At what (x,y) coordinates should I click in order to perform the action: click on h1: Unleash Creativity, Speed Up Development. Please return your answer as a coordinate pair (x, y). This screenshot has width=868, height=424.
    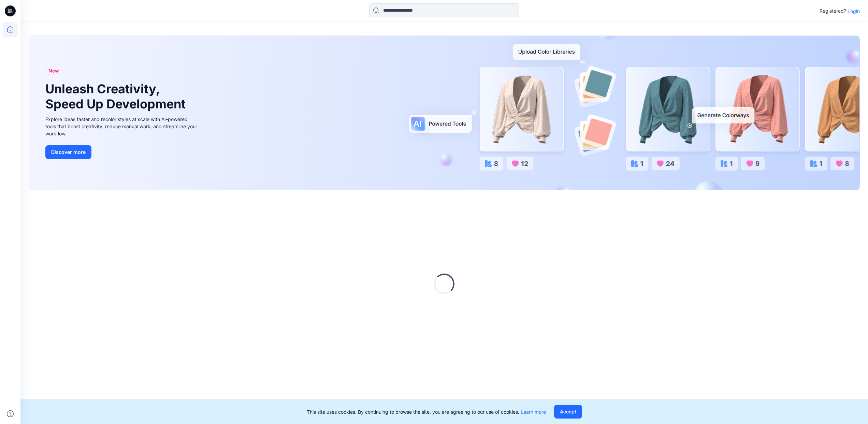
    Looking at the image, I should click on (117, 97).